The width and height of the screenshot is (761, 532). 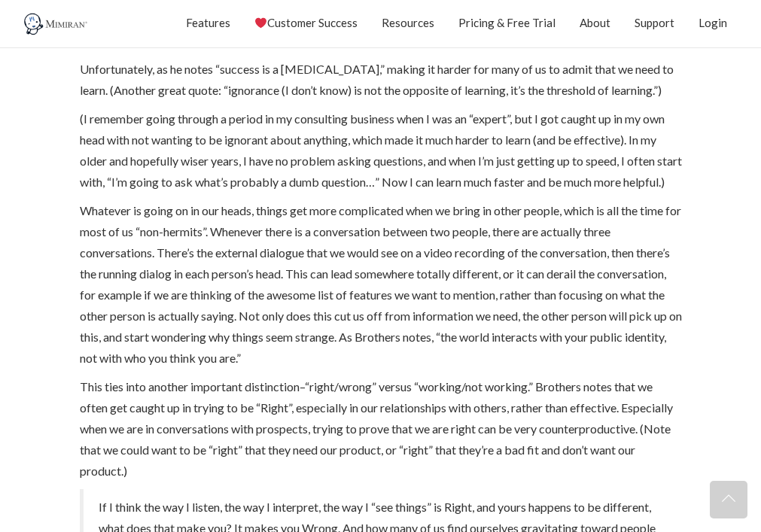 I want to click on p: This ties into another important distinction–“right/wrong” versus “working/not working.” Brothers..., so click(x=381, y=429).